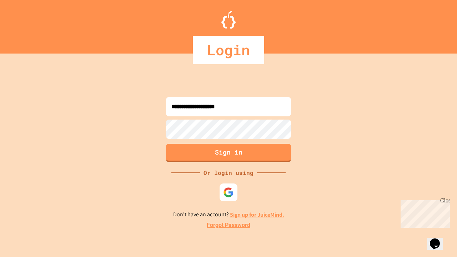 The height and width of the screenshot is (257, 457). Describe the element at coordinates (26, 24) in the screenshot. I see `div: Chat with us now!Close` at that location.